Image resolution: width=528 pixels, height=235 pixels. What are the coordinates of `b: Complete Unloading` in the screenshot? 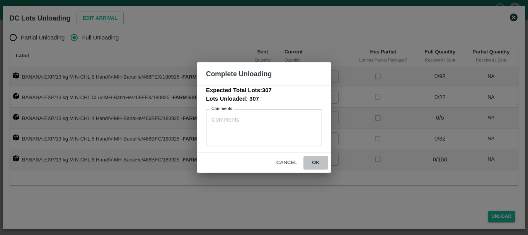 It's located at (239, 74).